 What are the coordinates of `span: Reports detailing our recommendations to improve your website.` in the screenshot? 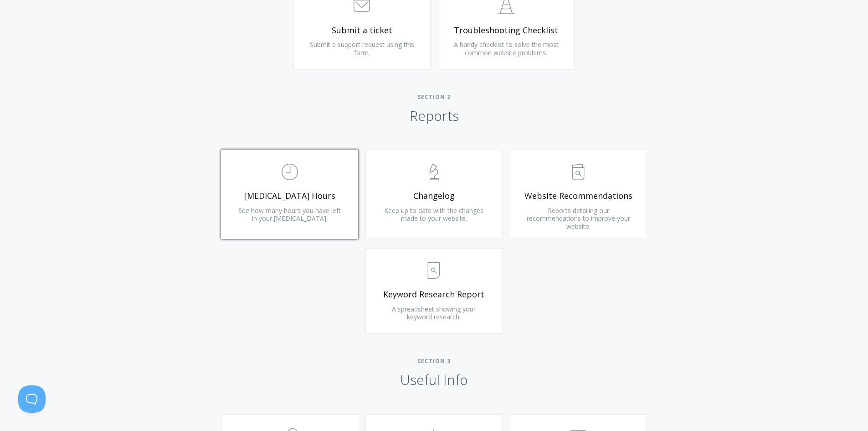 It's located at (578, 218).